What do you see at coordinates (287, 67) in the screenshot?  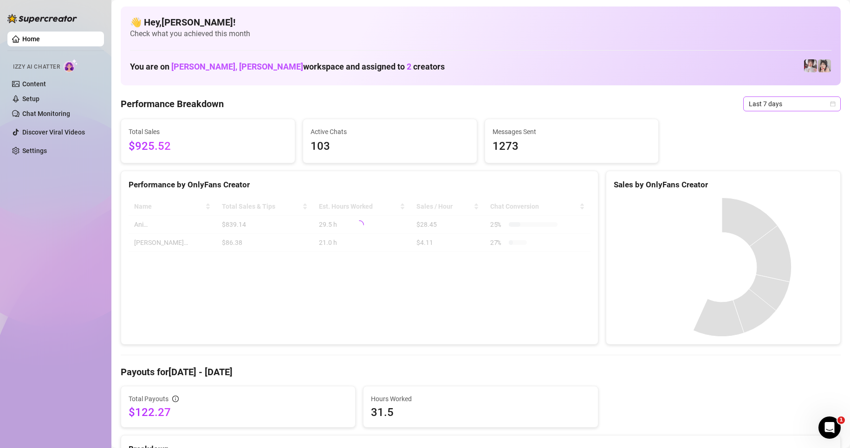 I see `h1: You are on workspace and assigned to creators` at bounding box center [287, 67].